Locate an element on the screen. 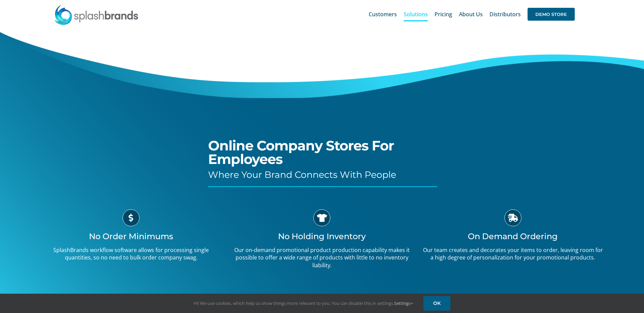  span: Where Your Brand Connects With People is located at coordinates (302, 174).